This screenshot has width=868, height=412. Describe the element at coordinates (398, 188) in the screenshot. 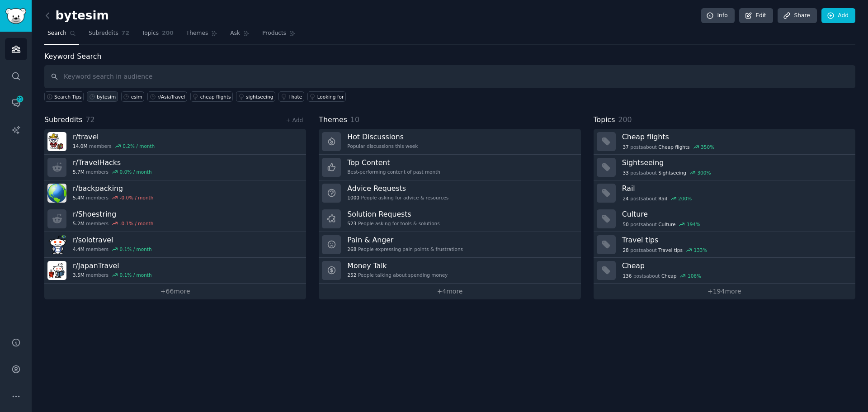

I see `h3: Advice Requests` at that location.